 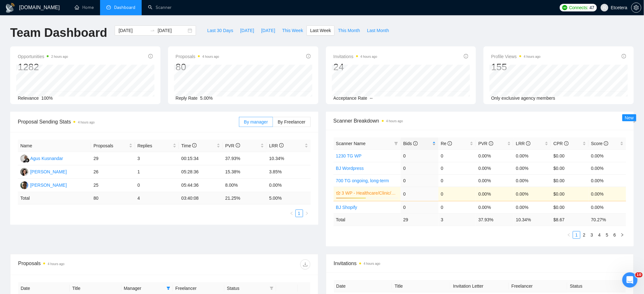 I want to click on span: Reply Rate, so click(x=187, y=98).